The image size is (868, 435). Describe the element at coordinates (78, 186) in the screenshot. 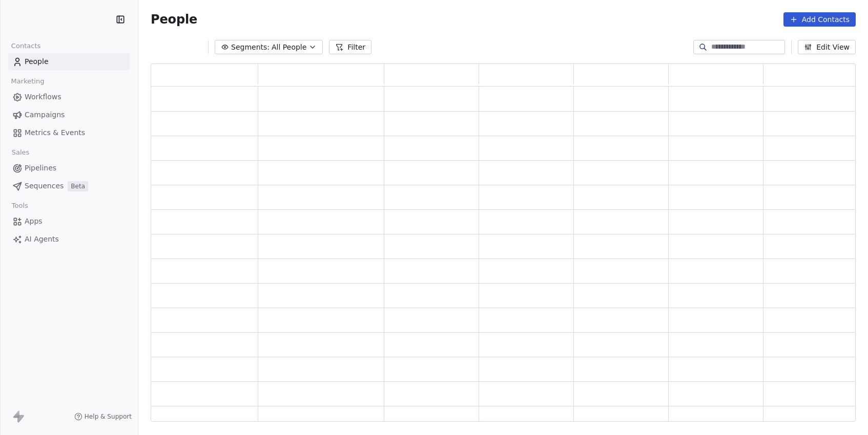

I see `span: Beta` at that location.